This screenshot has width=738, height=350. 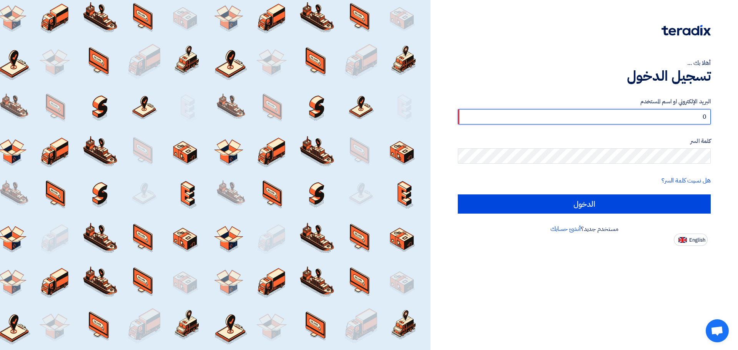 I want to click on a: Open chat, so click(x=717, y=331).